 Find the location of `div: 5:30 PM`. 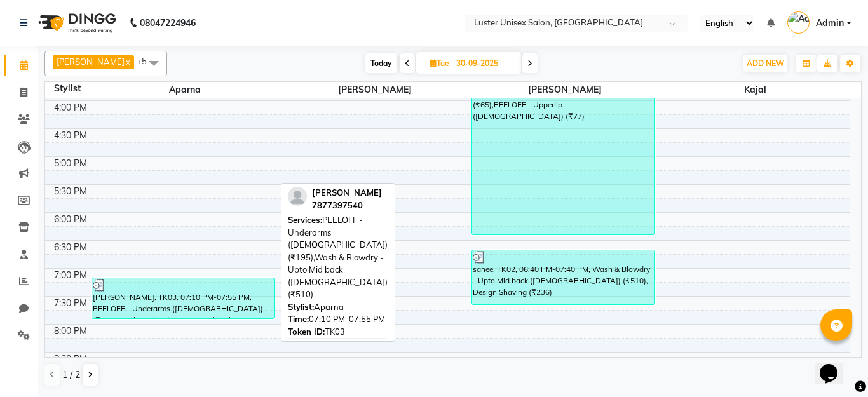

div: 5:30 PM is located at coordinates (70, 191).